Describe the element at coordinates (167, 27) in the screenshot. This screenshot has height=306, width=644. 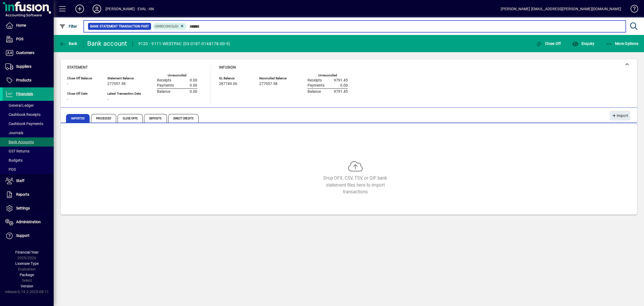
I see `span: Unreconciled` at that location.